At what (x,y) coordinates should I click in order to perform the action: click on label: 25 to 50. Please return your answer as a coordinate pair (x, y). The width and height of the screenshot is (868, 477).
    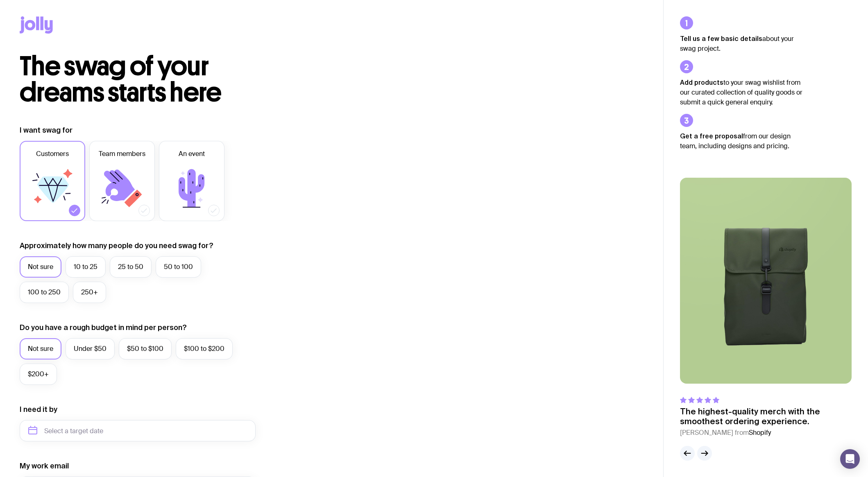
    Looking at the image, I should click on (131, 267).